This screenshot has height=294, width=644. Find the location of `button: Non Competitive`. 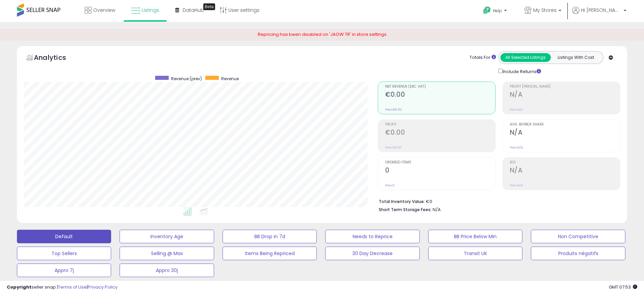

button: Non Competitive is located at coordinates (578, 237).